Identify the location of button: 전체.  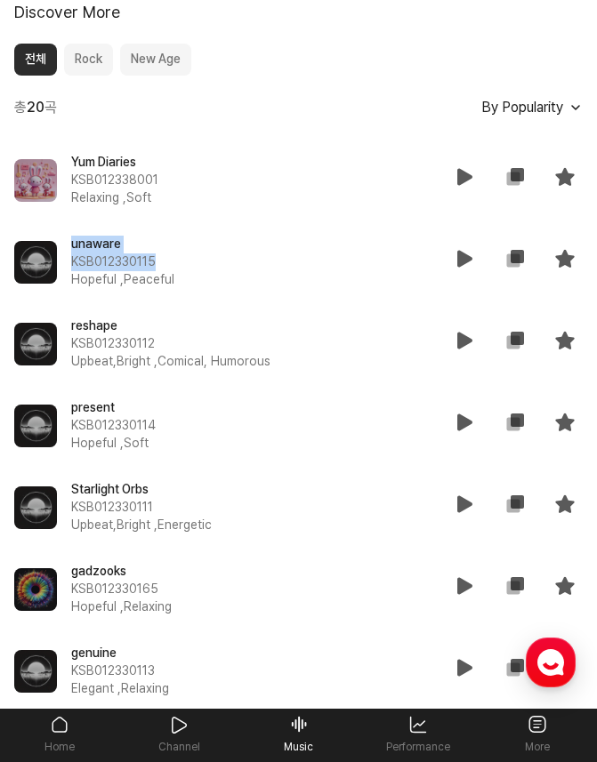
(36, 60).